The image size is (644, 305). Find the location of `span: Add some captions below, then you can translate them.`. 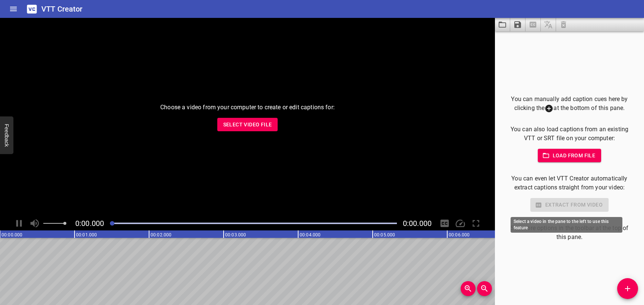

span: Add some captions below, then you can translate them. is located at coordinates (548, 24).